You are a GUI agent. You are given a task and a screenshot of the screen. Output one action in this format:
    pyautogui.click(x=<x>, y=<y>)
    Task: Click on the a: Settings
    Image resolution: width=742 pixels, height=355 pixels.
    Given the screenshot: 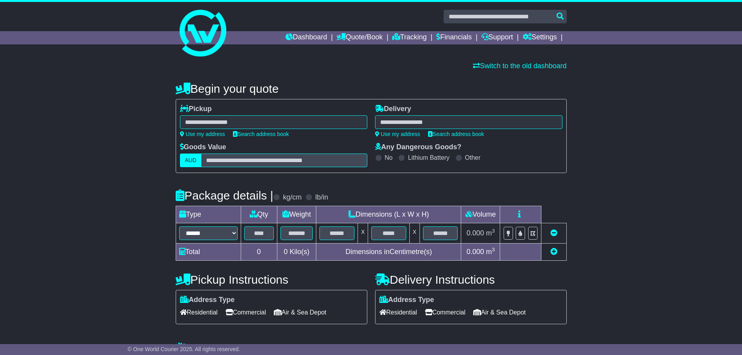 What is the action you would take?
    pyautogui.click(x=540, y=38)
    